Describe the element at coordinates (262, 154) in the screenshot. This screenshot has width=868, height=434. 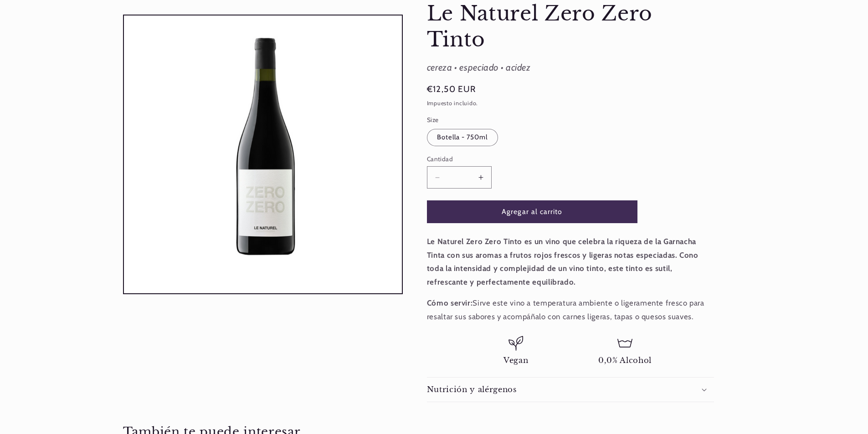
I see `media-gallery: Visor de la galería` at that location.